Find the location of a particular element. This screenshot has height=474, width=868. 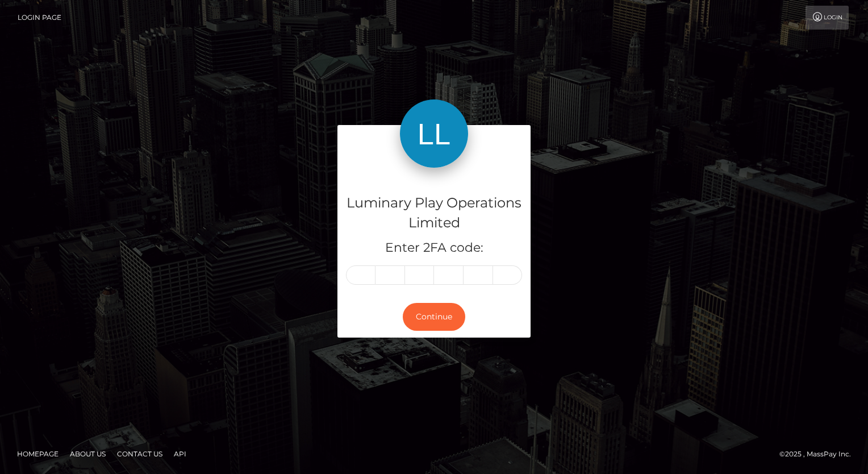

img: Luminary Play Operations Limited is located at coordinates (434, 134).